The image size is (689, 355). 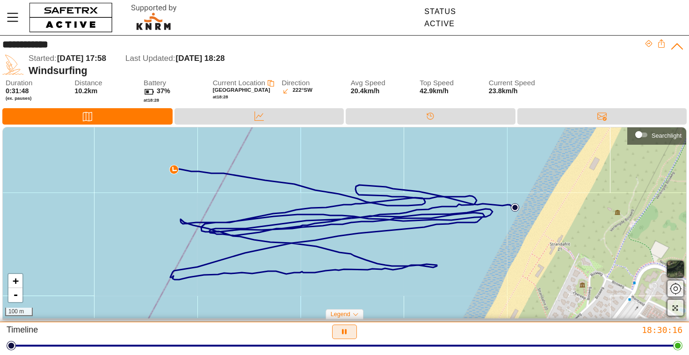 I want to click on img: PathStart.svg, so click(x=515, y=207).